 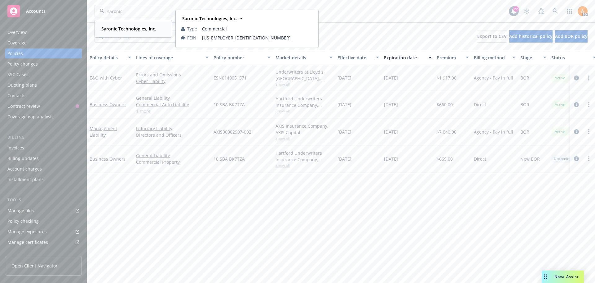 I want to click on a: SSC Cases, so click(x=43, y=74).